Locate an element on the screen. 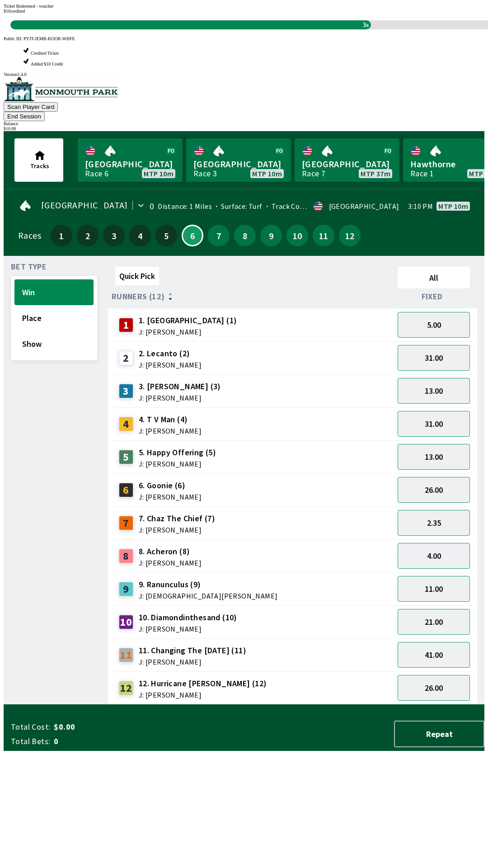 The image size is (488, 868). span: Show is located at coordinates (54, 344).